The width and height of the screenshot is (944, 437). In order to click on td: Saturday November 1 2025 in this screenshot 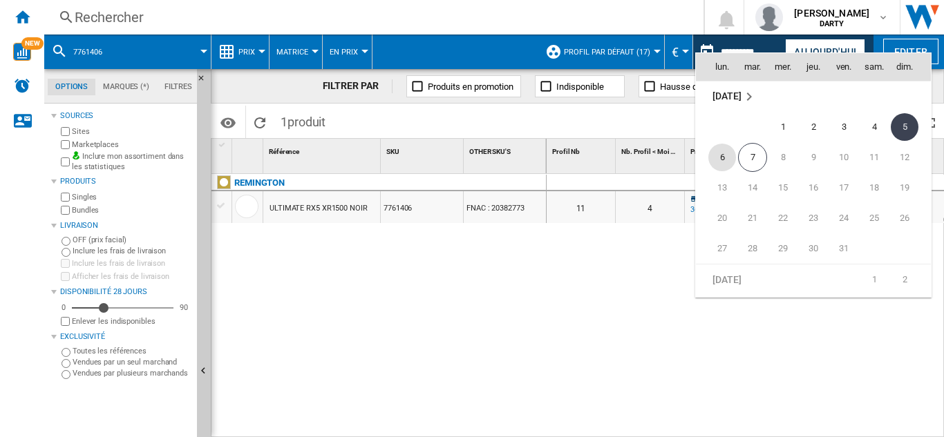, I will do `click(874, 279)`.